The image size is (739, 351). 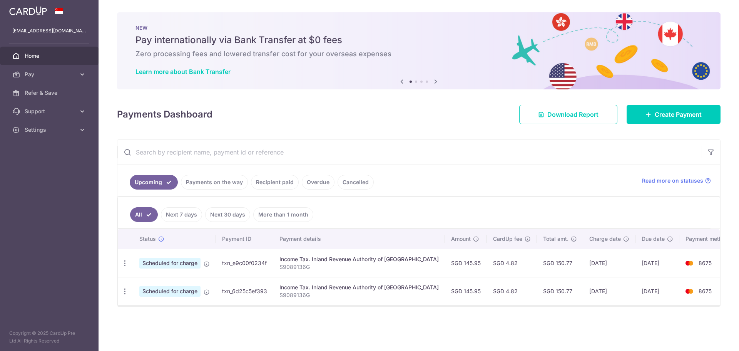 I want to click on span: Refer & Save, so click(x=50, y=93).